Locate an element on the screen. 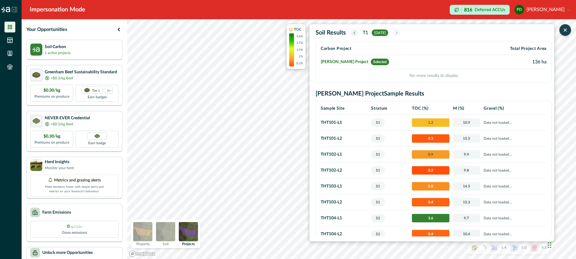 Image resolution: width=576 pixels, height=259 pixels. p: NEVER EVER Credential is located at coordinates (67, 118).